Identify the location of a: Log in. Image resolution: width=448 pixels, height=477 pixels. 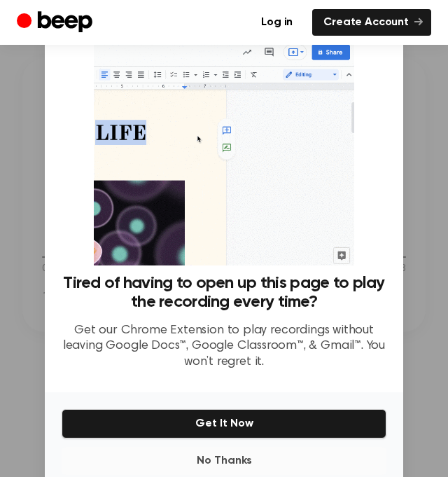
(277, 22).